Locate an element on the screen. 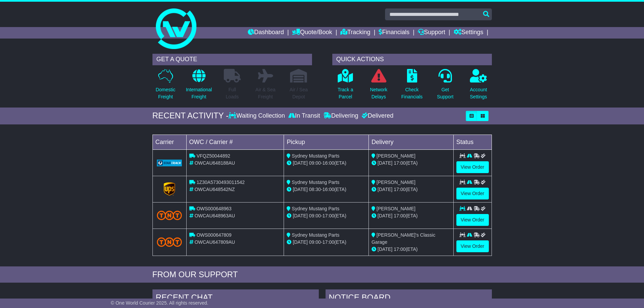 The height and width of the screenshot is (308, 644). span: OWCAU648963AU is located at coordinates (215, 216).